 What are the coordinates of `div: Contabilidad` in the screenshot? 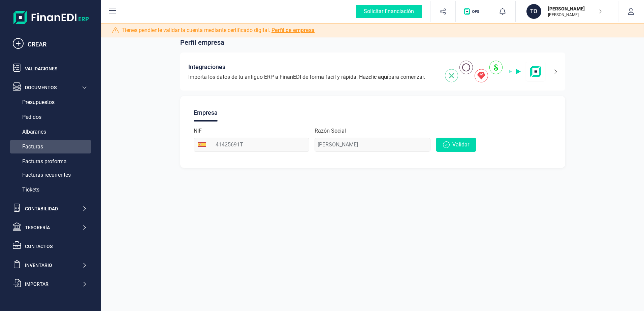 It's located at (53, 209).